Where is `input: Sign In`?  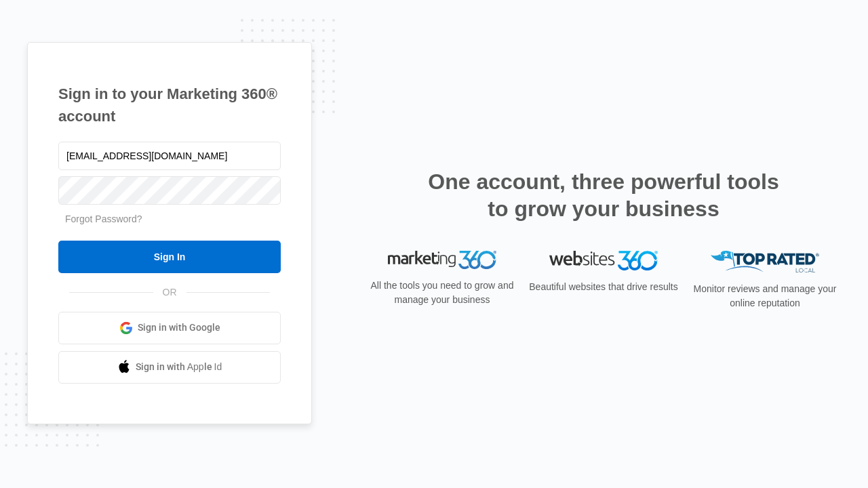 input: Sign In is located at coordinates (169, 257).